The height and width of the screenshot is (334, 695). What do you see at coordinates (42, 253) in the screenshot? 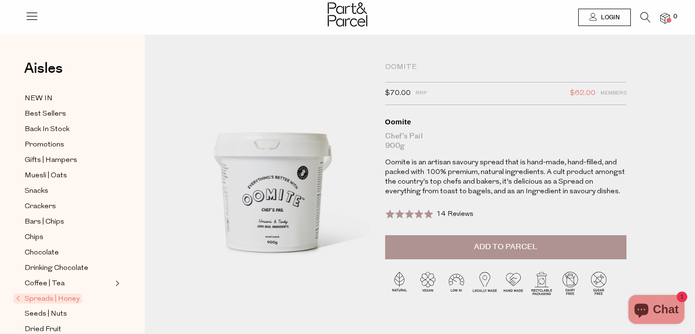
I see `span: Chocolate` at bounding box center [42, 253].